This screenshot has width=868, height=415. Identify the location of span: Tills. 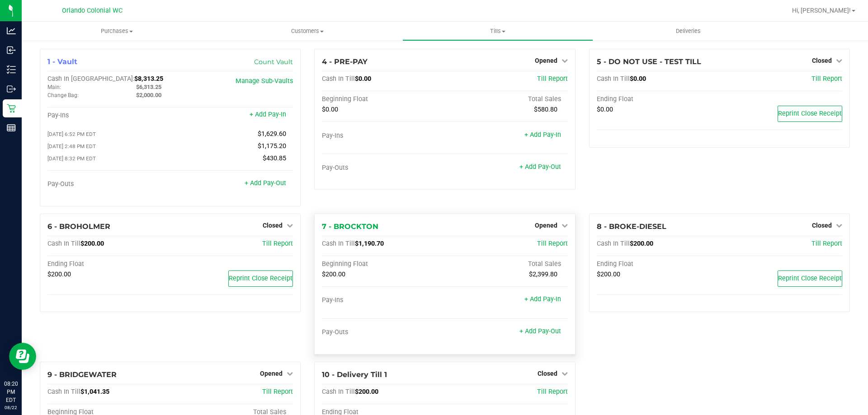
(497, 32).